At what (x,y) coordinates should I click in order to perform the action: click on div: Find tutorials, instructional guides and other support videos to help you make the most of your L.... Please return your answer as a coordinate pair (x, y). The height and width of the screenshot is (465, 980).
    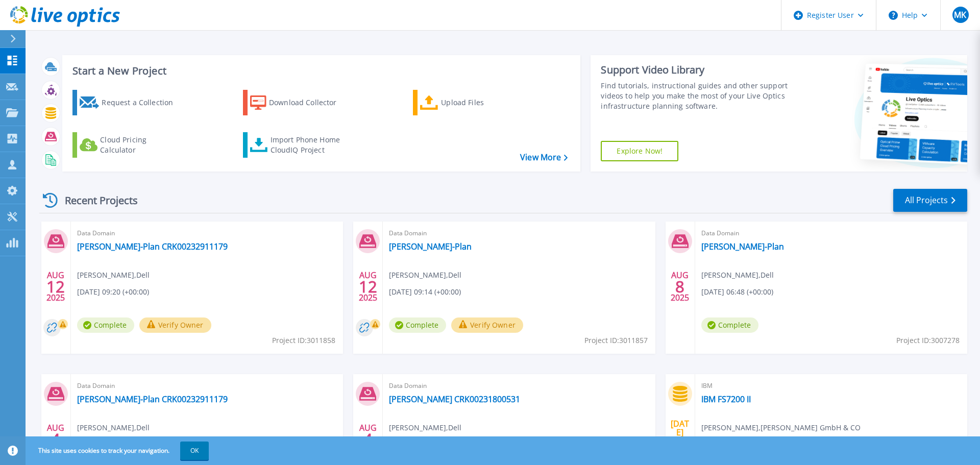
    Looking at the image, I should click on (696, 96).